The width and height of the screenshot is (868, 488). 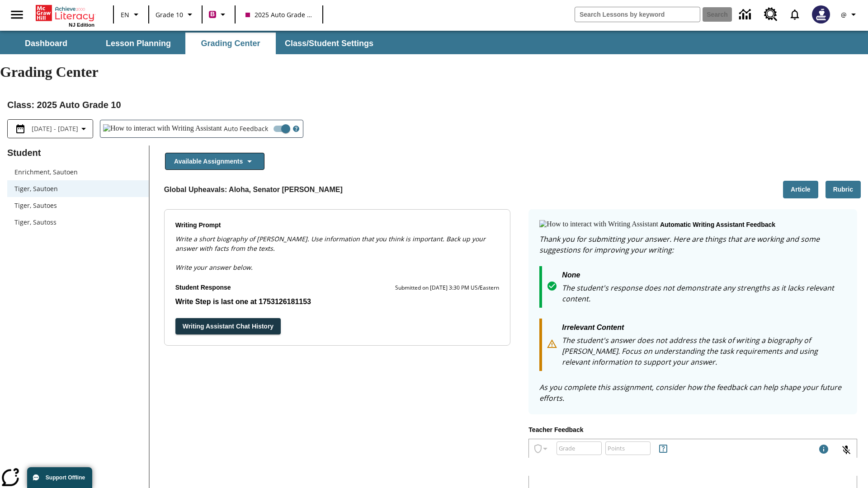 I want to click on div: Enrichment, Sautoen, so click(x=78, y=172).